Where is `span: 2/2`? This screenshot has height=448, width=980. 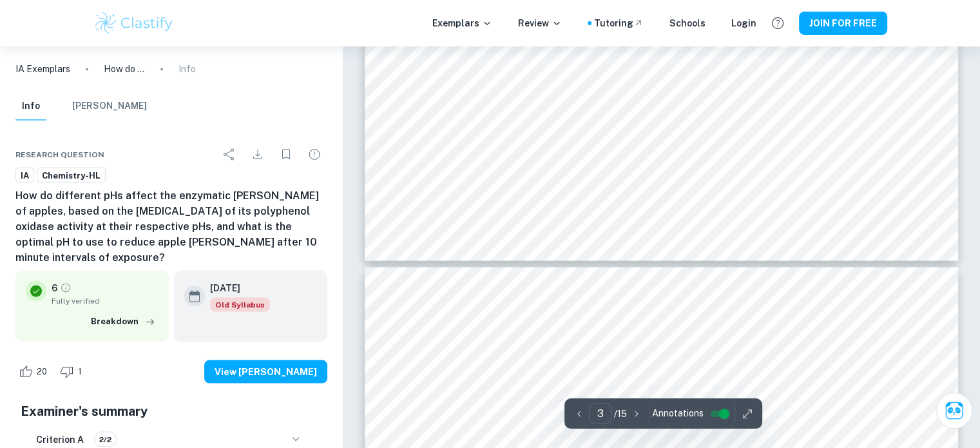
span: 2/2 is located at coordinates (105, 439).